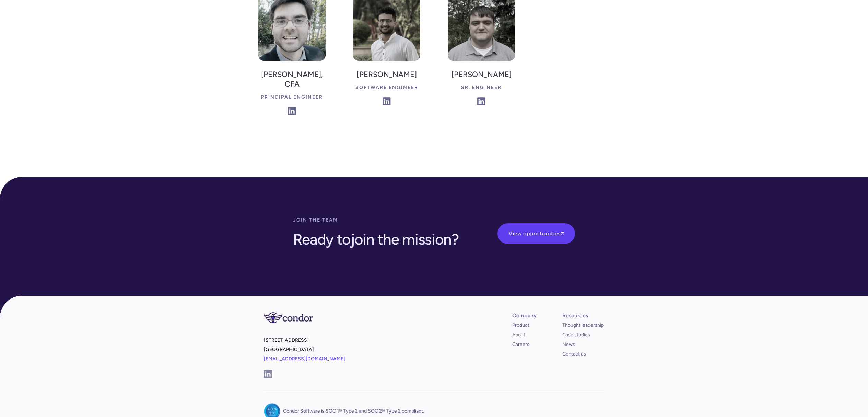 The height and width of the screenshot is (417, 868). What do you see at coordinates (576, 335) in the screenshot?
I see `a: Case studies` at bounding box center [576, 335].